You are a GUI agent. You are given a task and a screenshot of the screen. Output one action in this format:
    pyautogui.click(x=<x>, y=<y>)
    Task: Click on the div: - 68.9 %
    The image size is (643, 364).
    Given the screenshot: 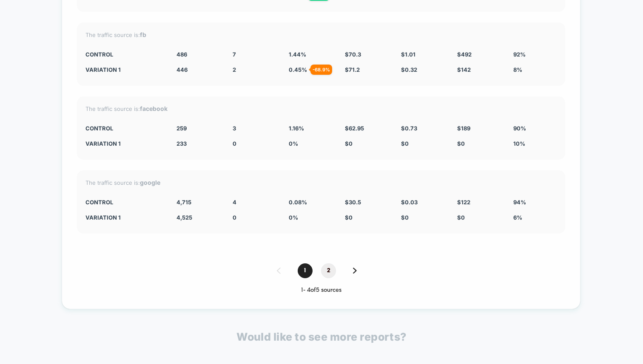 What is the action you would take?
    pyautogui.click(x=321, y=70)
    